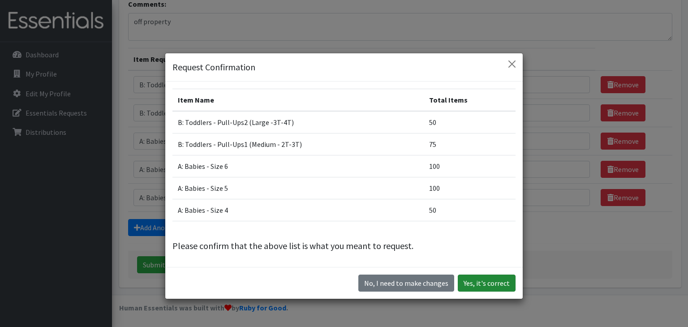  I want to click on th: Item Name, so click(298, 100).